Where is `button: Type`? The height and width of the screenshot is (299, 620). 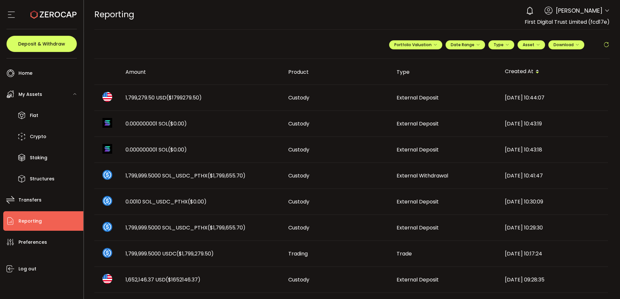 button: Type is located at coordinates (502, 45).